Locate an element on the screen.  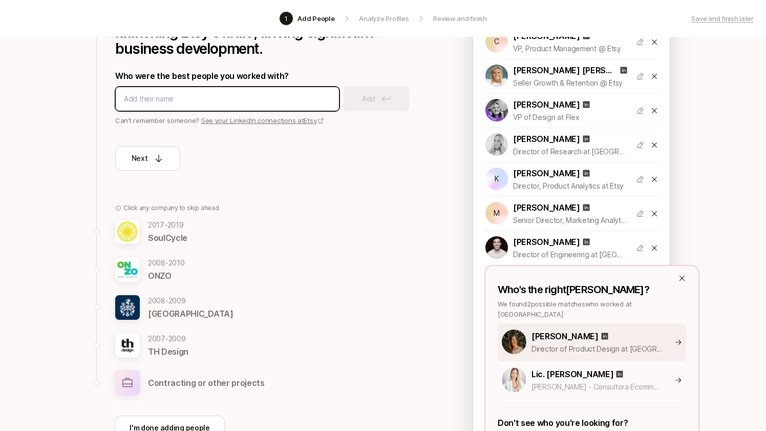
p: Save and finish later is located at coordinates (723, 18).